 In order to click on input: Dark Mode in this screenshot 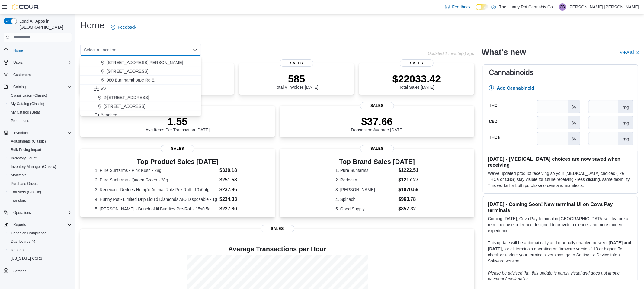, I will do `click(482, 7)`.